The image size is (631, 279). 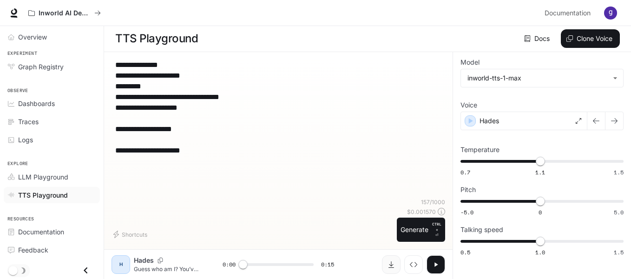 I want to click on span: Dark mode toggle, so click(x=13, y=270).